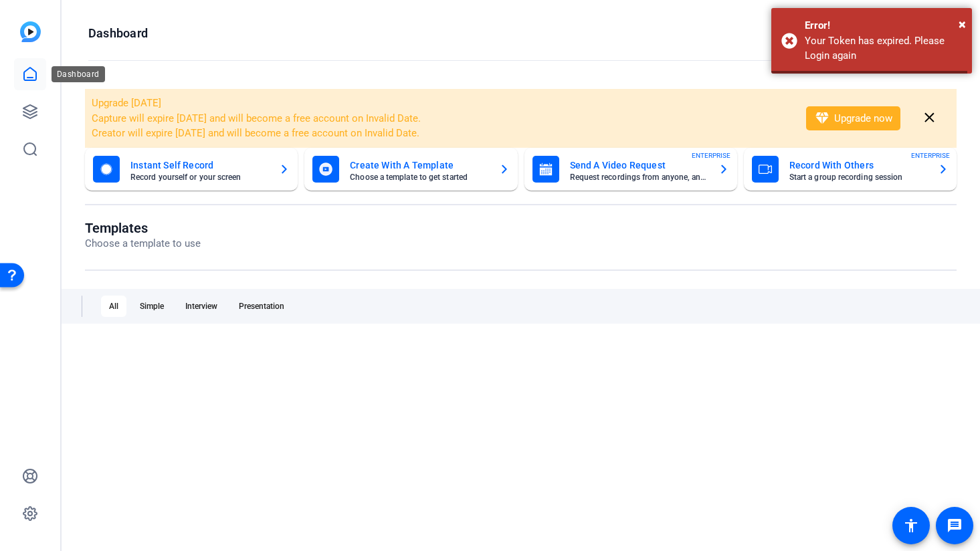 This screenshot has height=551, width=980. What do you see at coordinates (631, 169) in the screenshot?
I see `button: Send A Video RequestRequest recordings from anyone, anywhereENTERPRISE` at bounding box center [631, 169].